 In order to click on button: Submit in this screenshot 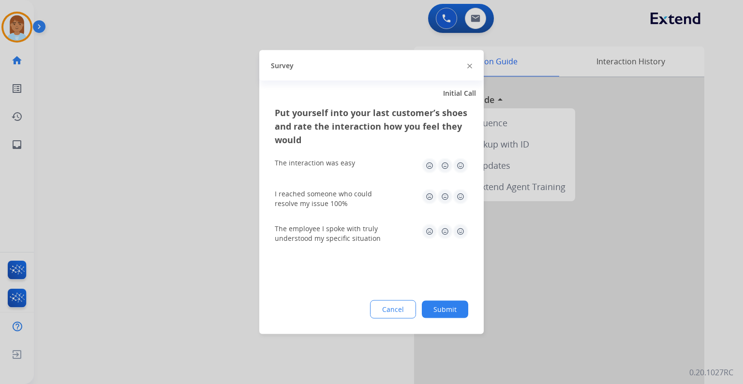, I will do `click(445, 310)`.